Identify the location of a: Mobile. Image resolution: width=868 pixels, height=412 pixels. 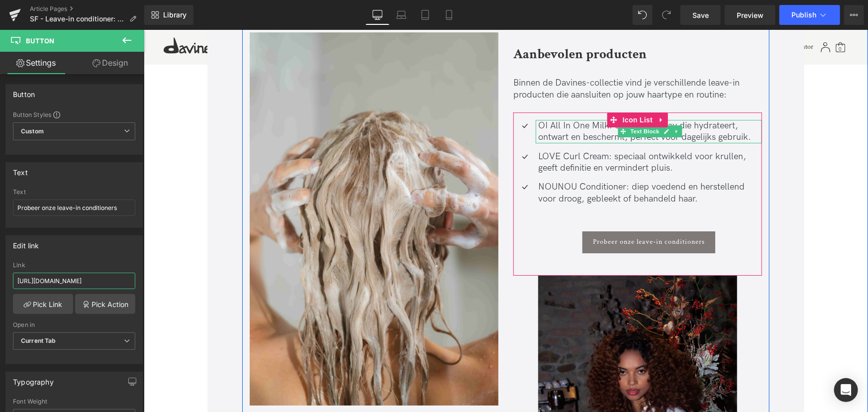
(449, 15).